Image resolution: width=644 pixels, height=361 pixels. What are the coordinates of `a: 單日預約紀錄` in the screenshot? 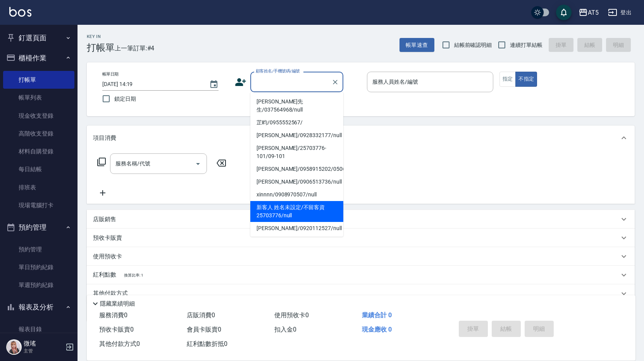 It's located at (39, 267).